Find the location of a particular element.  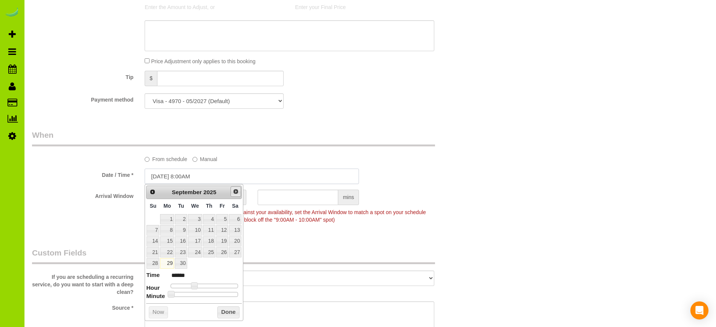

a: 22 is located at coordinates (167, 252).